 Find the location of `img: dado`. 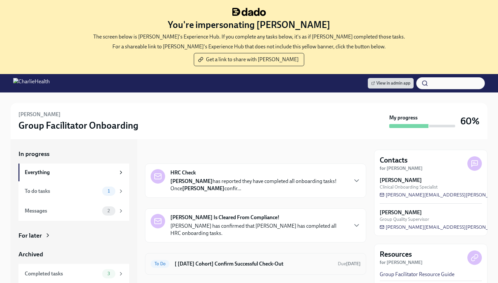

img: dado is located at coordinates (249, 12).